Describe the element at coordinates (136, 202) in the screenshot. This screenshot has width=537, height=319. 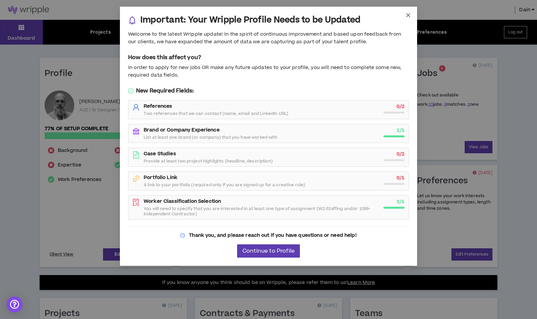
I see `span: file-search` at that location.